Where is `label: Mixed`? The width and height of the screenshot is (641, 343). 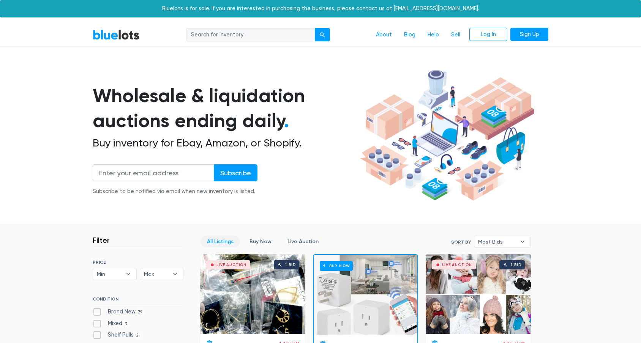
label: Mixed is located at coordinates (111, 324).